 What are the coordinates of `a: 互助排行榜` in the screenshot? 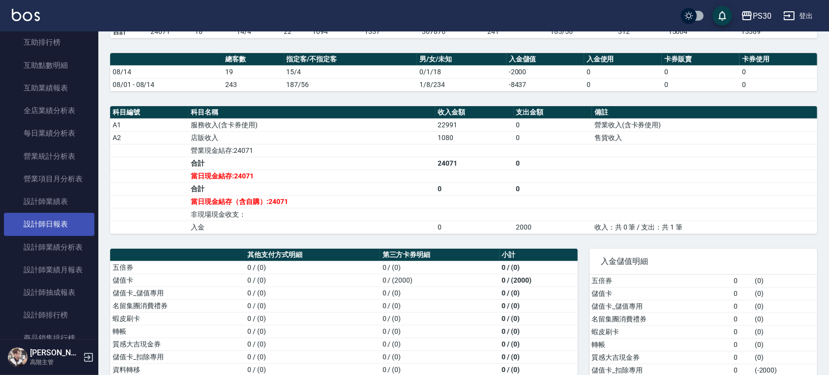 It's located at (49, 42).